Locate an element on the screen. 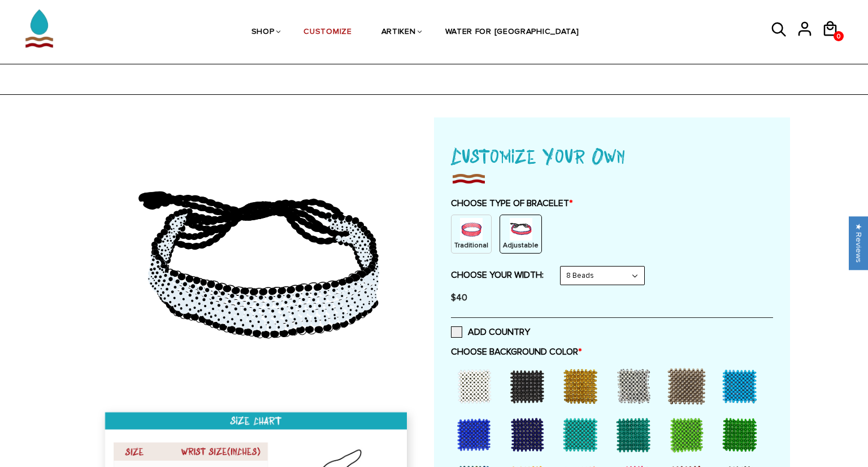 The image size is (868, 467). div: Turquoise is located at coordinates (583, 434).